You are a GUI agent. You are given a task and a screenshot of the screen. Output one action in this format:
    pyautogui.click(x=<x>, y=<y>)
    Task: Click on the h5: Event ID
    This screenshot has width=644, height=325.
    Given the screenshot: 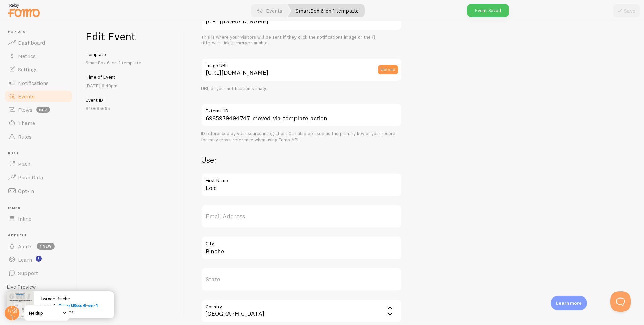 What is the action you would take?
    pyautogui.click(x=131, y=100)
    